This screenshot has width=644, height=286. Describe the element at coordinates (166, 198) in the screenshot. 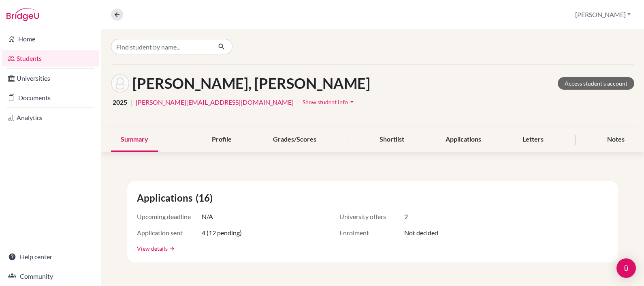

I see `span: Applications` at that location.